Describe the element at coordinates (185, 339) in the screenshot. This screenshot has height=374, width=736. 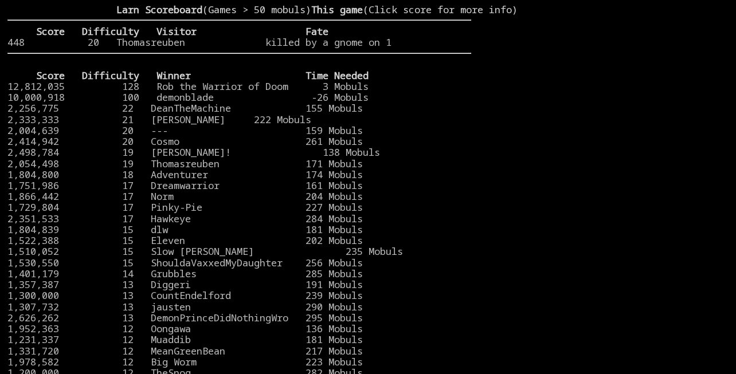
I see `a: 1,231,337 12 Muaddib 181 Mobuls` at that location.